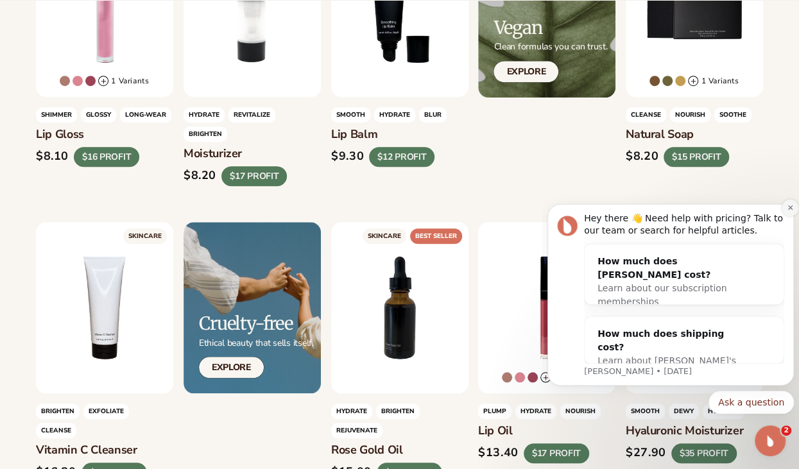  What do you see at coordinates (128, 214) in the screenshot?
I see `div: Quick reply options` at bounding box center [128, 214].